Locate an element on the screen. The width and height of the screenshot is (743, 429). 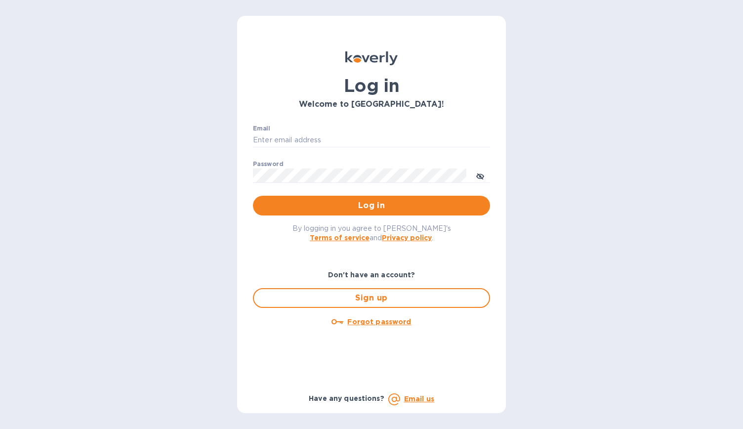
button: Log in is located at coordinates (372, 206).